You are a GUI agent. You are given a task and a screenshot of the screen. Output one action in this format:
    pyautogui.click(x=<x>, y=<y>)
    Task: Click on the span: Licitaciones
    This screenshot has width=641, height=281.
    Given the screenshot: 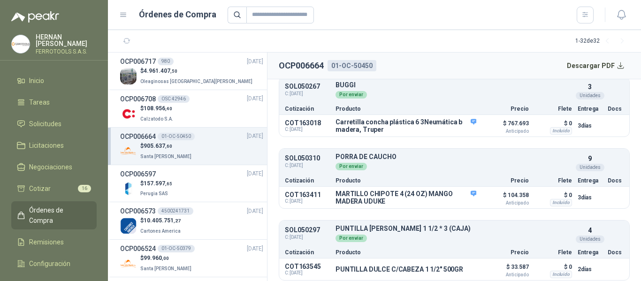 What is the action you would take?
    pyautogui.click(x=46, y=145)
    